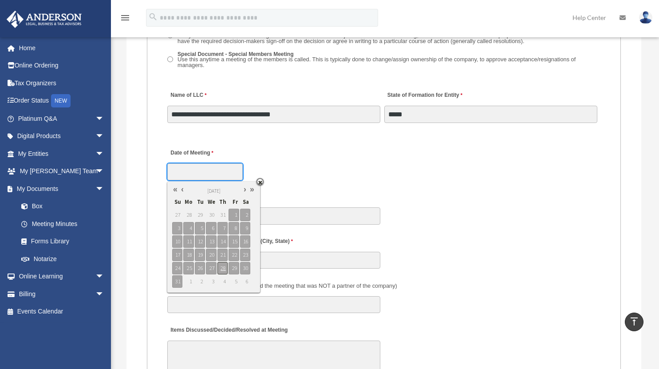 This screenshot has width=659, height=369. I want to click on span: 15, so click(233, 241).